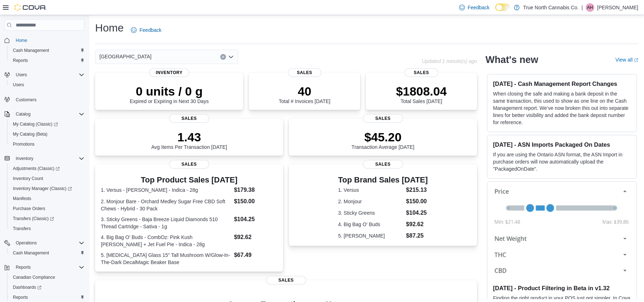 This screenshot has height=302, width=644. Describe the element at coordinates (20, 297) in the screenshot. I see `a: Reports` at that location.